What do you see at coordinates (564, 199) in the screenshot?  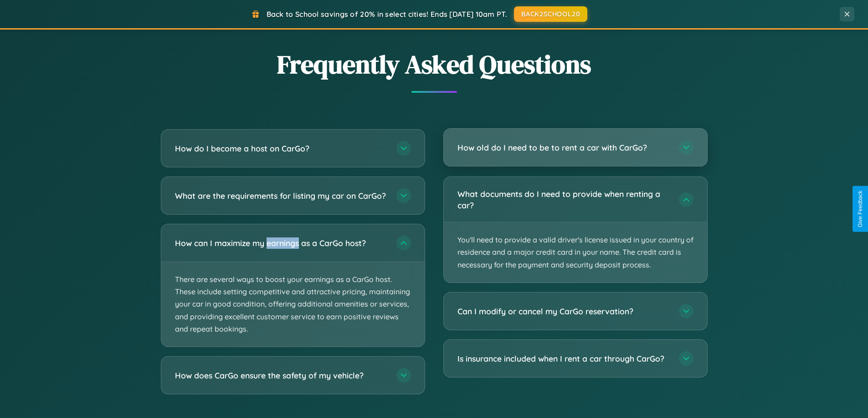 I see `h3: What documents do I need to provide when renting a car?` at bounding box center [564, 199].